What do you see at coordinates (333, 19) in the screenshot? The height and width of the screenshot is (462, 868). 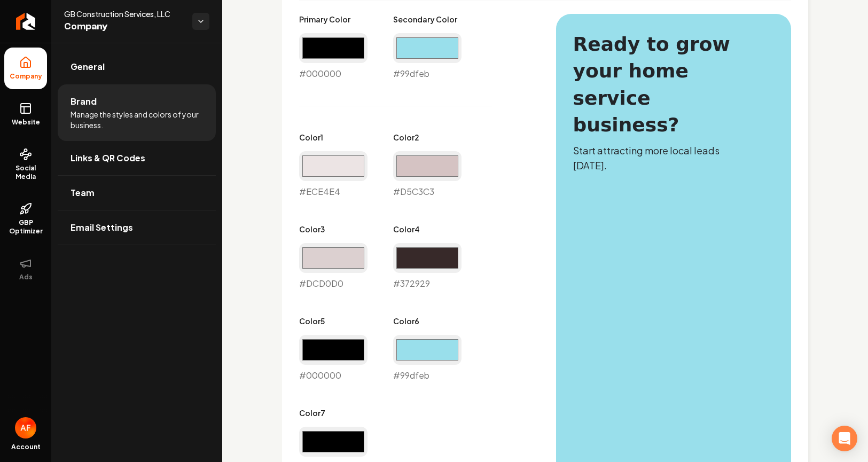 I see `label: Primary Color` at bounding box center [333, 19].